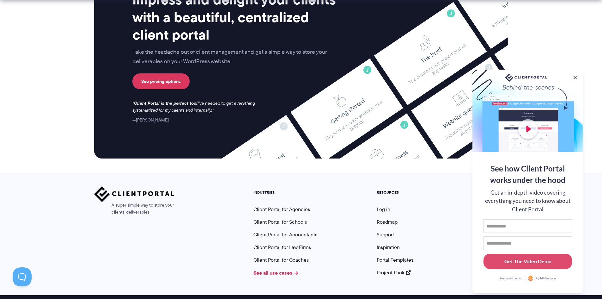  What do you see at coordinates (528, 261) in the screenshot?
I see `button: Get The Video Demo` at bounding box center [528, 261].